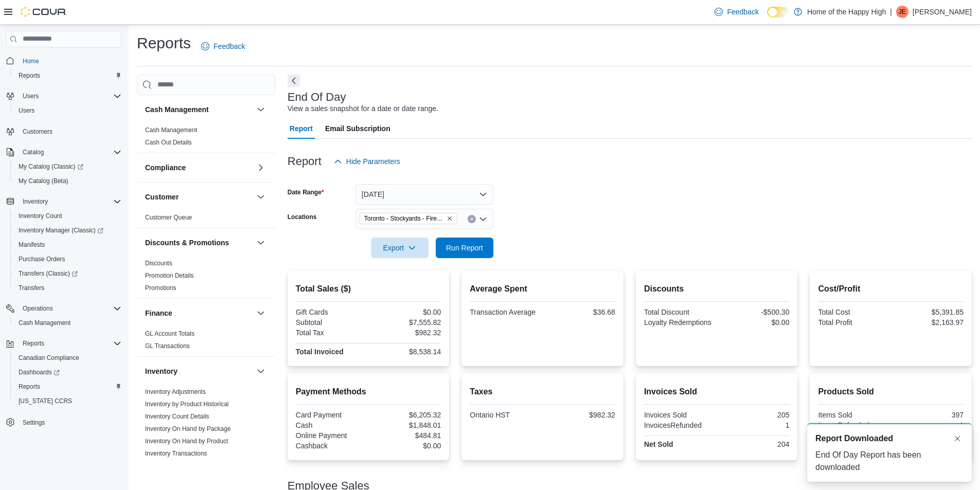 Image resolution: width=980 pixels, height=490 pixels. I want to click on div: 204, so click(754, 445).